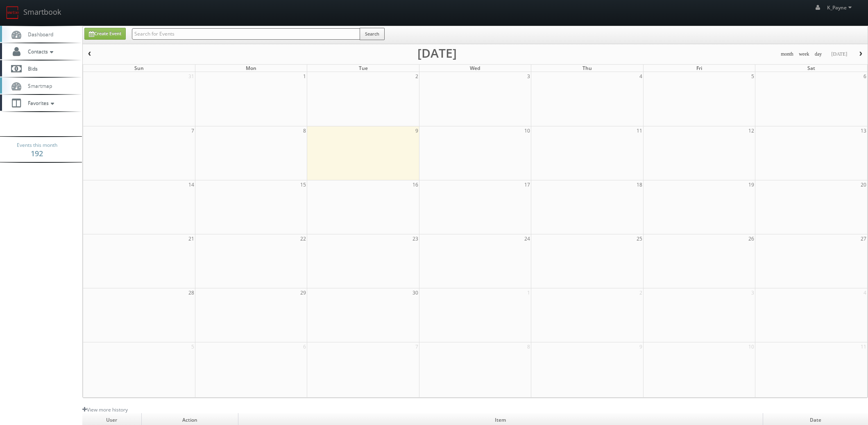 The width and height of the screenshot is (868, 425). What do you see at coordinates (416, 239) in the screenshot?
I see `span: 23` at bounding box center [416, 239].